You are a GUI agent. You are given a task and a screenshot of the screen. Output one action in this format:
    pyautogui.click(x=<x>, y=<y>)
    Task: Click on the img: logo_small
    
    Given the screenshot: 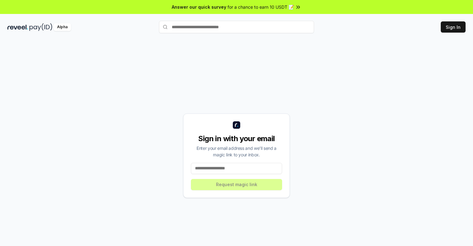 What is the action you would take?
    pyautogui.click(x=237, y=125)
    